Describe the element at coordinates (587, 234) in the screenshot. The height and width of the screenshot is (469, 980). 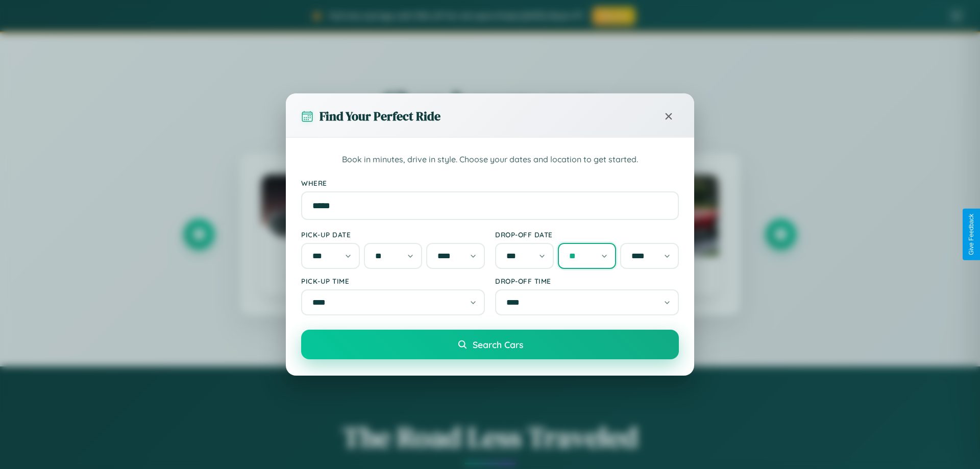
I see `label: Drop-off Date` at that location.